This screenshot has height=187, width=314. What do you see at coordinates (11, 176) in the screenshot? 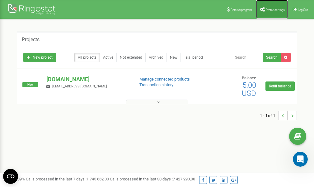
I see `button: Open CMP widget` at bounding box center [11, 176].